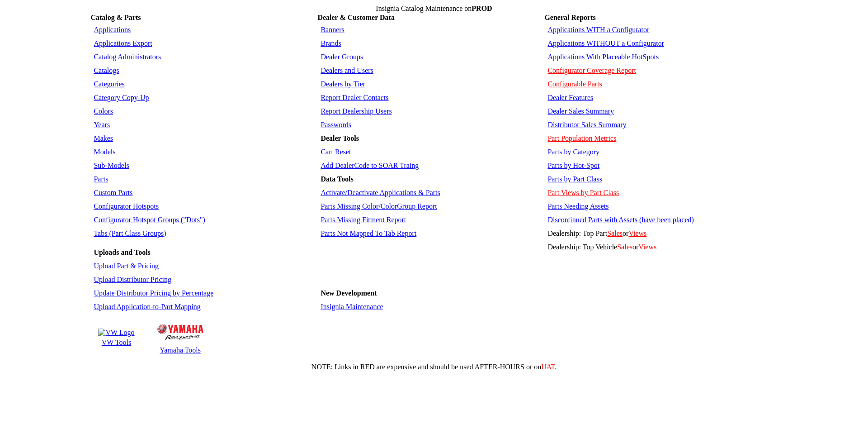  What do you see at coordinates (434, 8) in the screenshot?
I see `td: Insignia Catalog Maintenance on` at bounding box center [434, 8].